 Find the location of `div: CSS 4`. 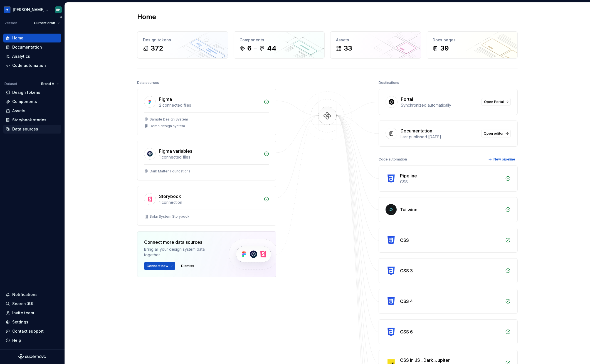

div: CSS 4 is located at coordinates (406, 302).